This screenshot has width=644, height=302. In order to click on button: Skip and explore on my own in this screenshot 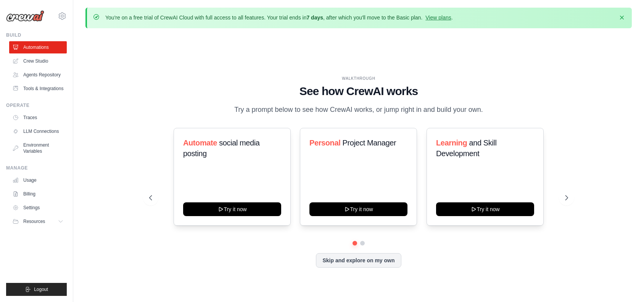, I will do `click(358, 260)`.